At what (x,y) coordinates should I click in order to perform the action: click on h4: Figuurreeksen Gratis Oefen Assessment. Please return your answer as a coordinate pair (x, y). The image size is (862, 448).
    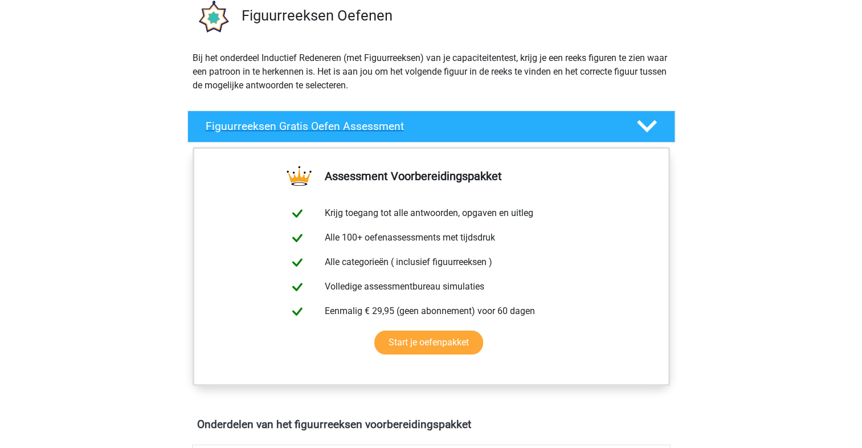
    Looking at the image, I should click on (412, 126).